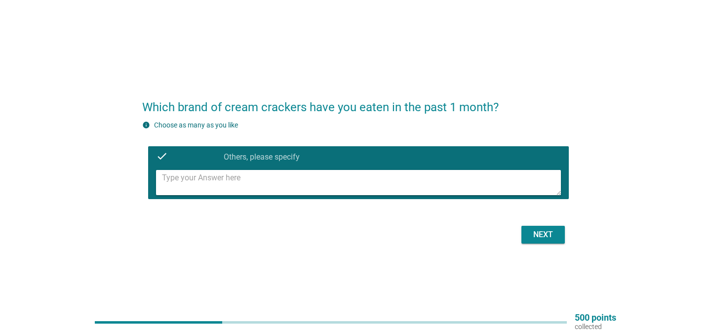  Describe the element at coordinates (543, 235) in the screenshot. I see `button: Next` at that location.